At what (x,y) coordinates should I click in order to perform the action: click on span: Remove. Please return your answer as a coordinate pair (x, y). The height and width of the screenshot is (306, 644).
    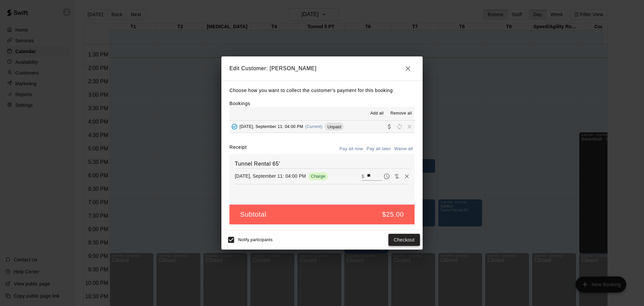
    Looking at the image, I should click on (410, 126).